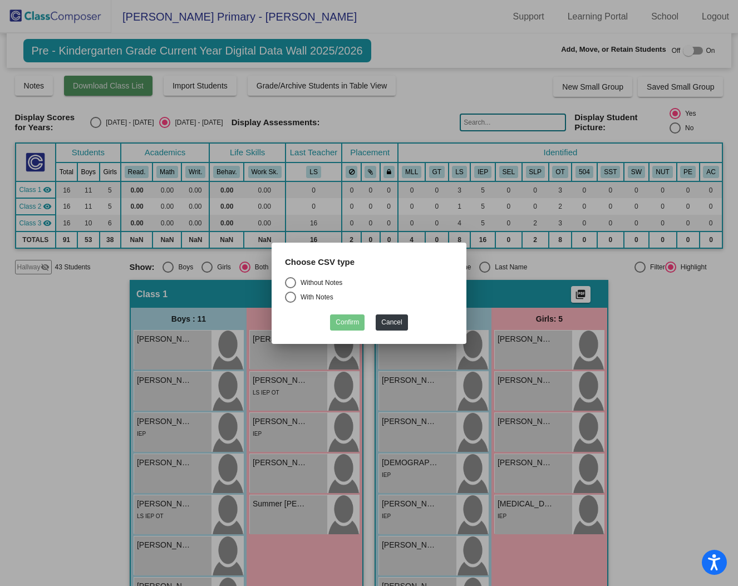  What do you see at coordinates (369, 291) in the screenshot?
I see `mat-radio-group: Select an option` at bounding box center [369, 291].